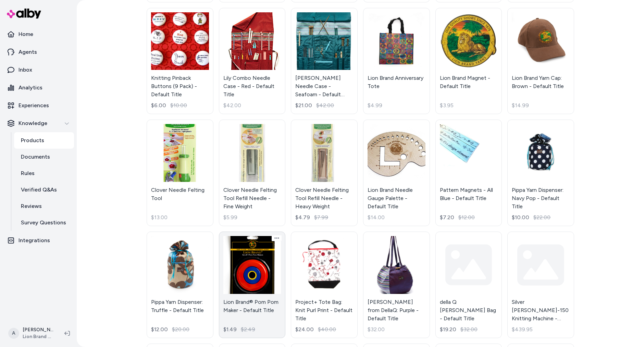 This screenshot has height=347, width=644. Describe the element at coordinates (469, 61) in the screenshot. I see `a: Lion Brand Magnet - Default TitleLion Brand Magnet - Default Title$3.95` at that location.